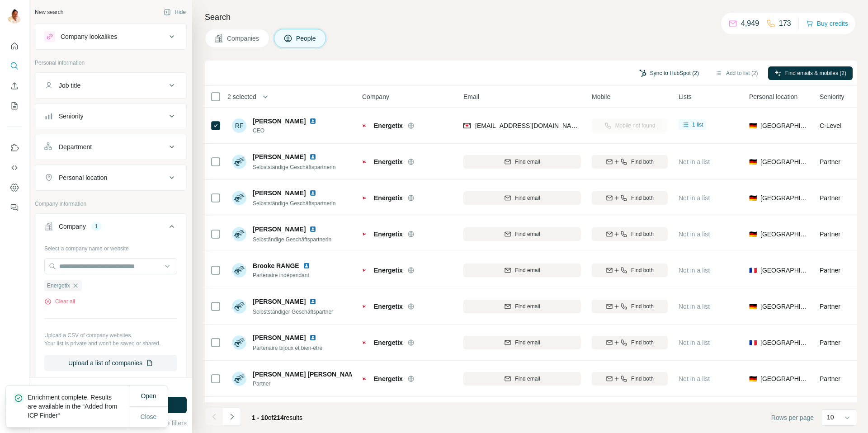 This screenshot has height=433, width=868. I want to click on p: Personal information, so click(111, 63).